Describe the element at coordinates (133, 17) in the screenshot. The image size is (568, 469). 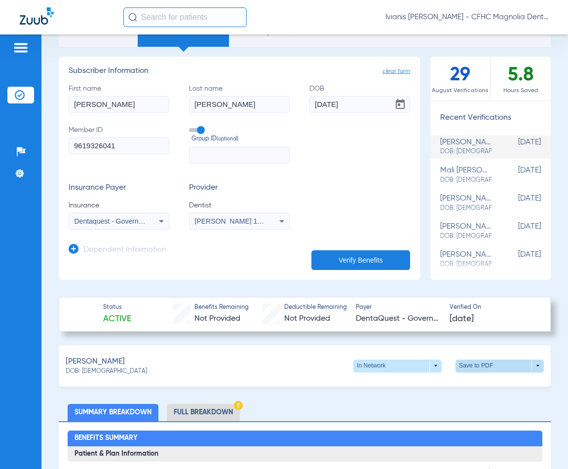
I see `img: Search Icon` at that location.